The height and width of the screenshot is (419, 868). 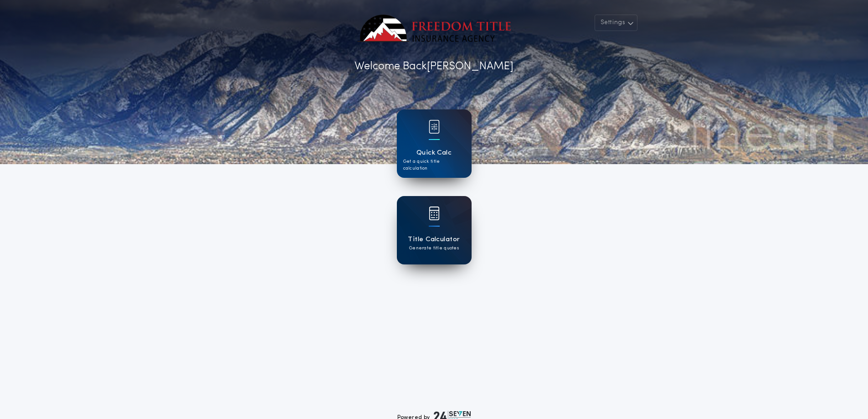 What do you see at coordinates (434, 230) in the screenshot?
I see `a: card iconTitle CalculatorGenerate title quotes` at bounding box center [434, 230].